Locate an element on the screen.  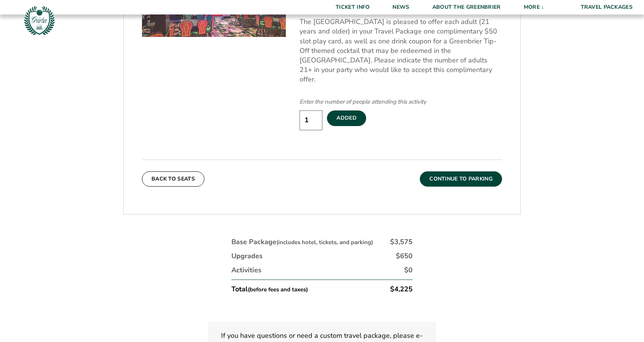
div: $0 is located at coordinates (408, 270).